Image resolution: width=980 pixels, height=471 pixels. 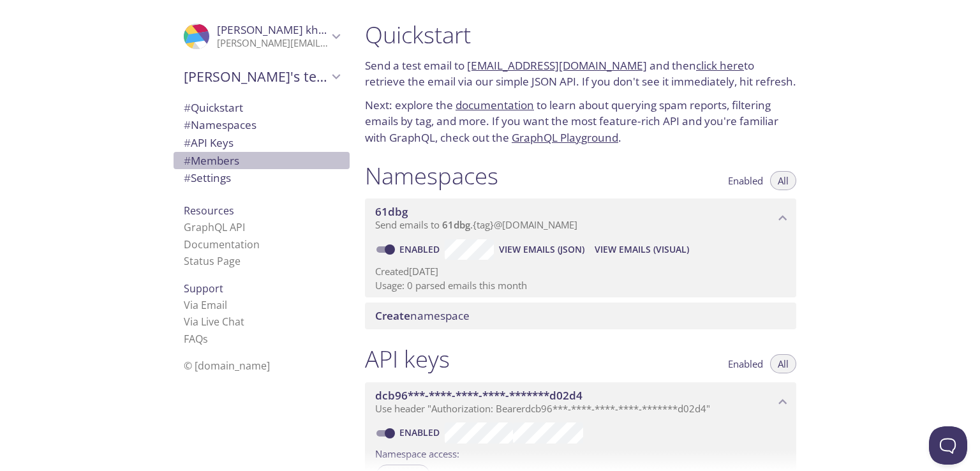 I want to click on span: Settings, so click(x=208, y=177).